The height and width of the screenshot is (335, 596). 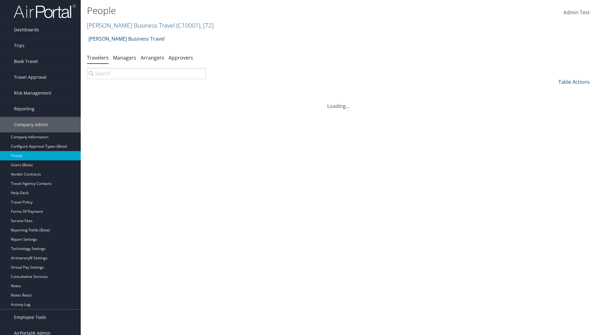 What do you see at coordinates (577, 12) in the screenshot?
I see `span: Admin Test` at bounding box center [577, 12].